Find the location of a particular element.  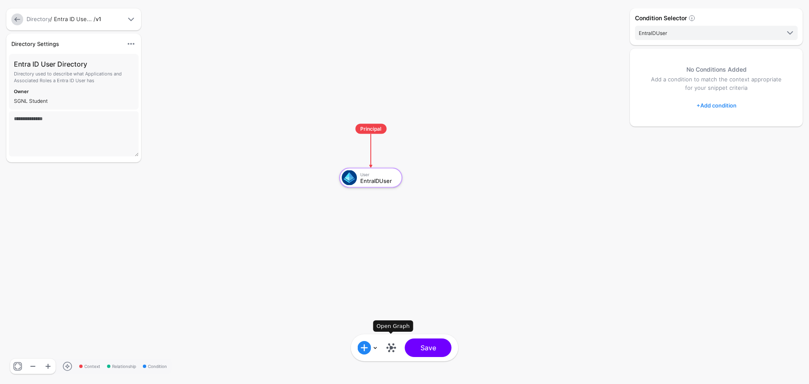

span: EntraIDUser is located at coordinates (653, 33).